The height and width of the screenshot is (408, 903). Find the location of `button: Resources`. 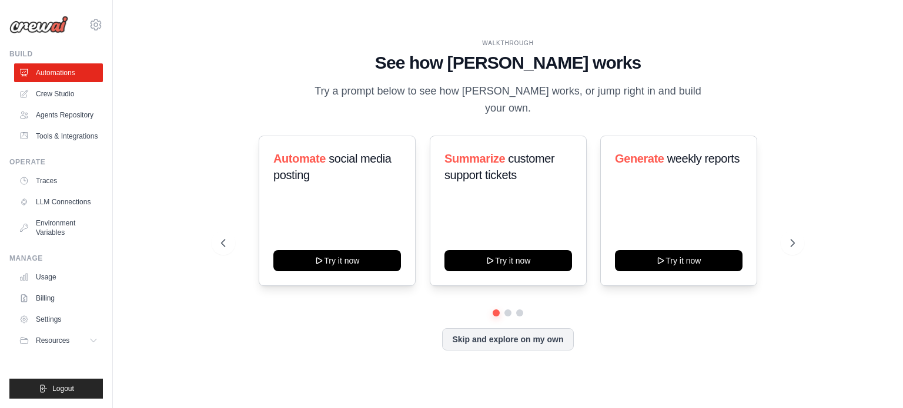

button: Resources is located at coordinates (58, 341).